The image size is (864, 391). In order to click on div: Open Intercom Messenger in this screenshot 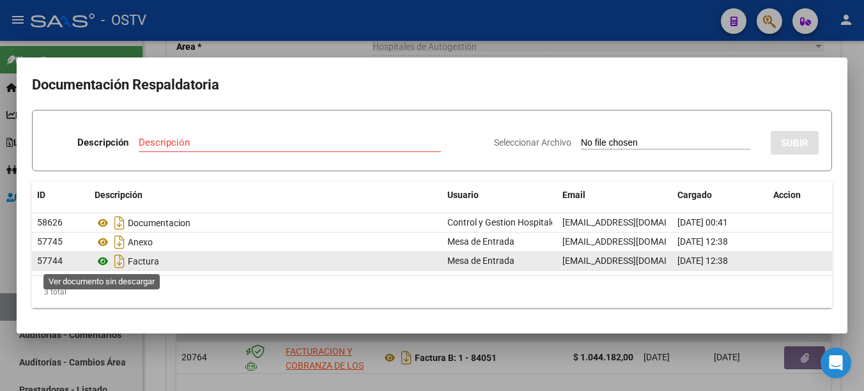, I will do `click(836, 363)`.